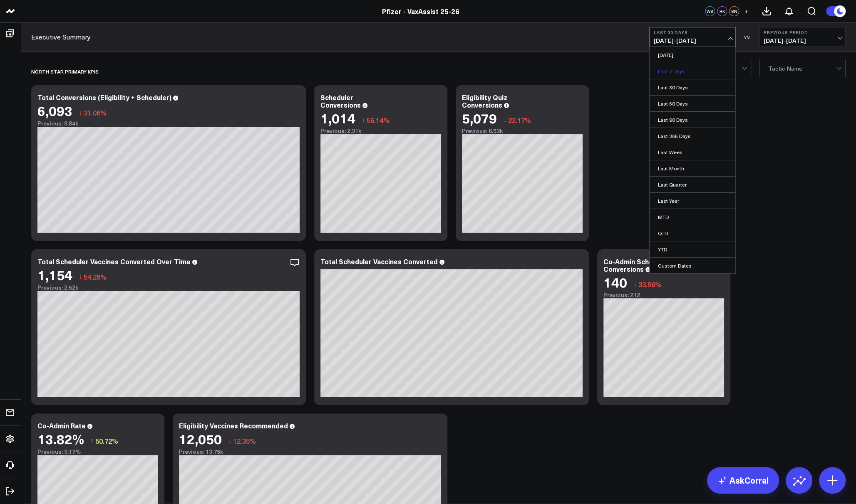  What do you see at coordinates (615, 282) in the screenshot?
I see `div: 140` at bounding box center [615, 282].